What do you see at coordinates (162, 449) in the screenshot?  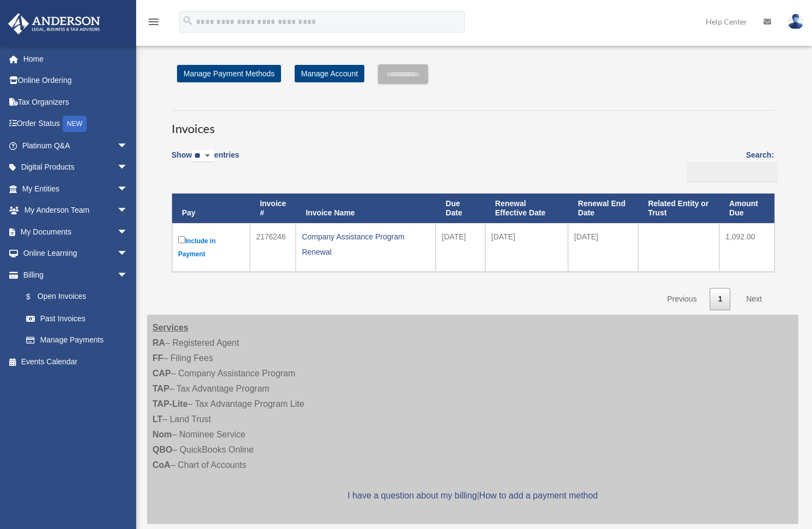 I see `strong: QBO` at bounding box center [162, 449].